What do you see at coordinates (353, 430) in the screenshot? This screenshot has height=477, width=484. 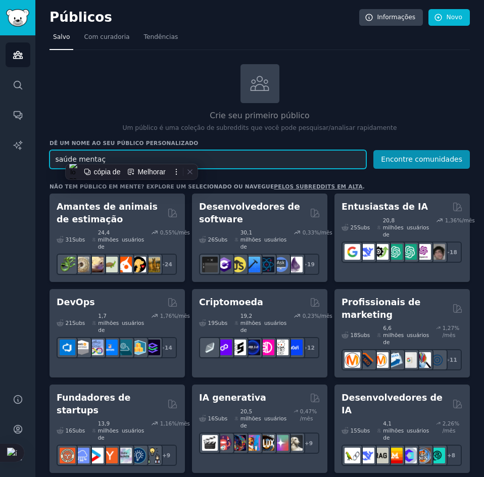 I see `font: 15` at bounding box center [353, 430].